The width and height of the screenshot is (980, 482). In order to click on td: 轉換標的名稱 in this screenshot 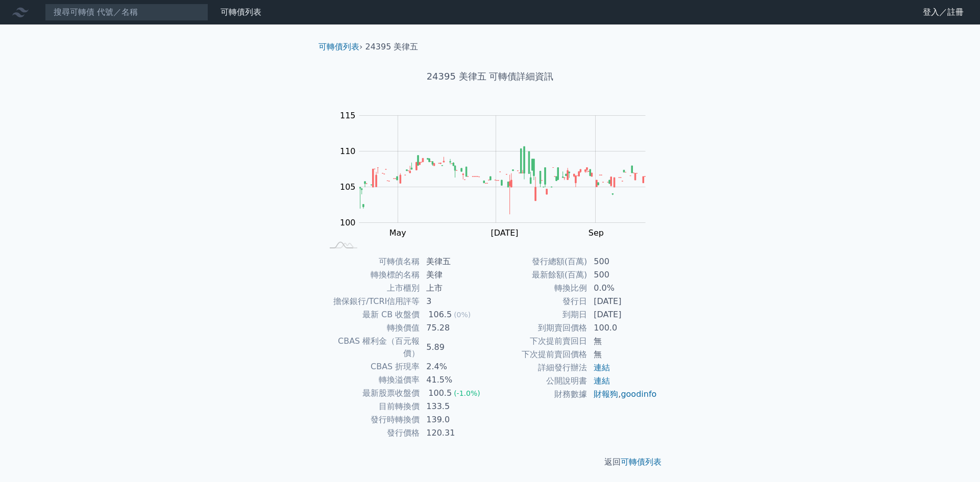, I will do `click(371, 275)`.